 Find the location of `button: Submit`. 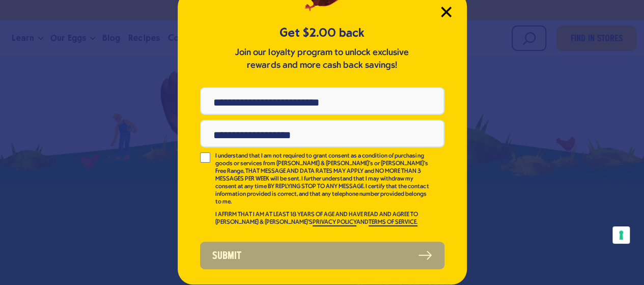

button: Submit is located at coordinates (322, 255).